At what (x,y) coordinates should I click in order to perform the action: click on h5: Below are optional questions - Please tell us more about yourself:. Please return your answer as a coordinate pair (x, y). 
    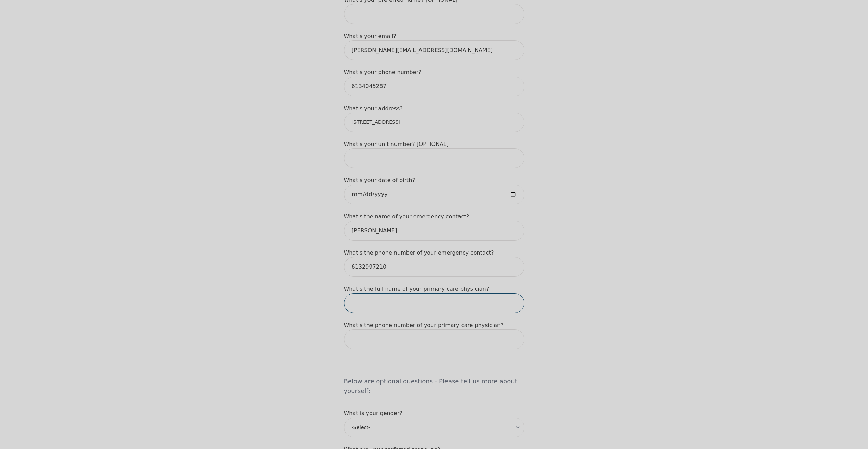
    Looking at the image, I should click on (434, 379).